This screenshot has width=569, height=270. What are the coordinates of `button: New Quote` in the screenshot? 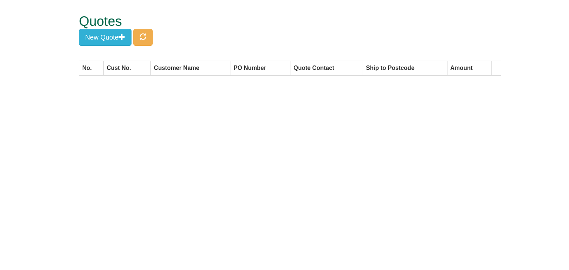 It's located at (105, 37).